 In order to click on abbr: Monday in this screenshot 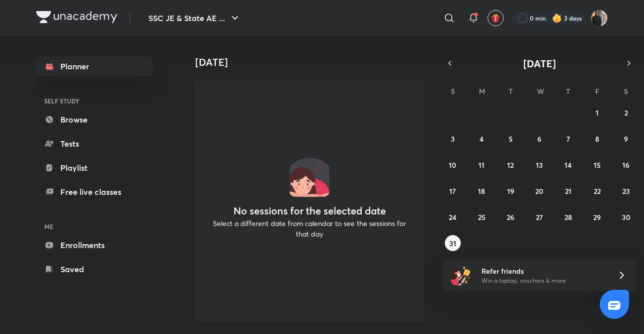, I will do `click(483, 91)`.